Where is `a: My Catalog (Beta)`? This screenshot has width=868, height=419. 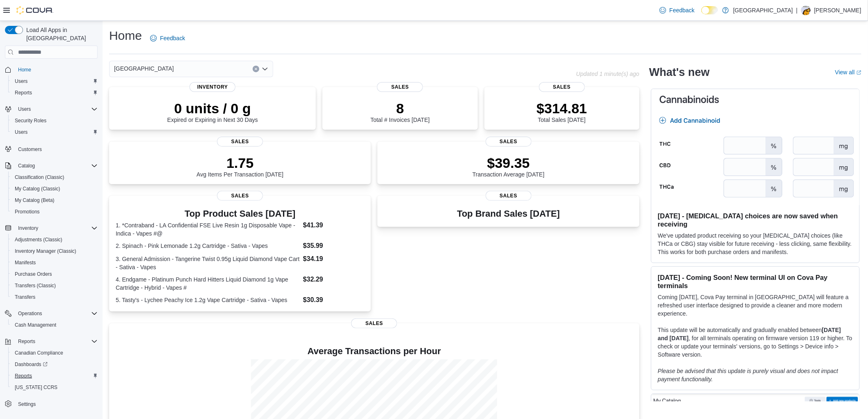
a: My Catalog (Beta) is located at coordinates (35, 201).